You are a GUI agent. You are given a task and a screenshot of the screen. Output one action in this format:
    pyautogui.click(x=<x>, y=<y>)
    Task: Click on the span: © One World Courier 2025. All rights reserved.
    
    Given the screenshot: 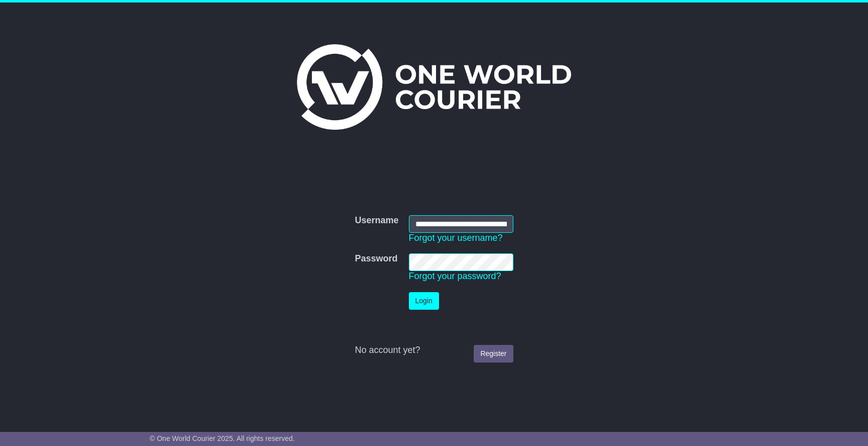 What is the action you would take?
    pyautogui.click(x=222, y=438)
    